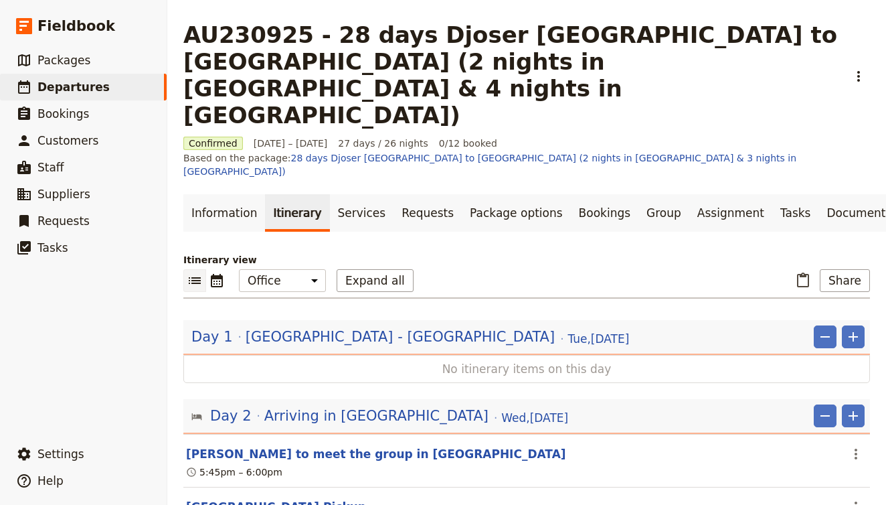  I want to click on span: Confirmed, so click(213, 143).